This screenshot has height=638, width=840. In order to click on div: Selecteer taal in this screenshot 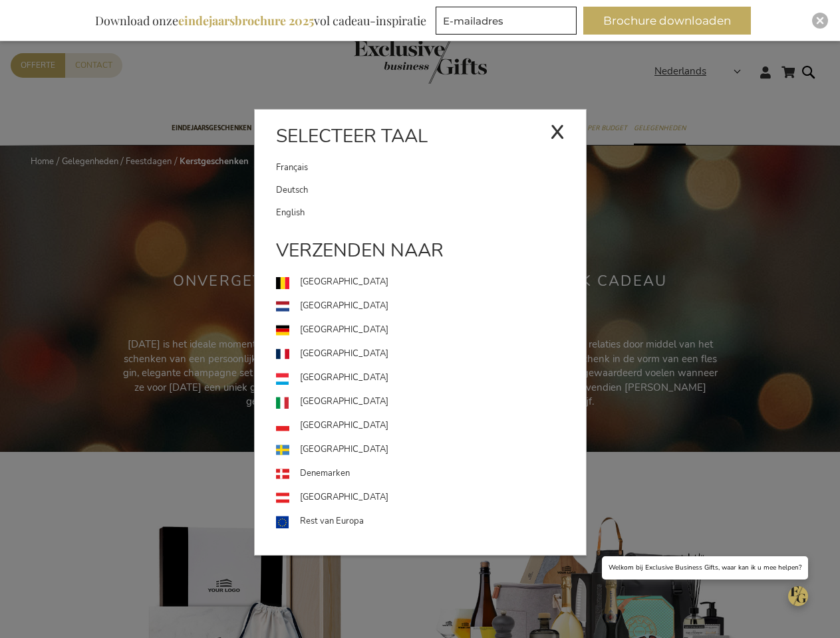, I will do `click(420, 140)`.